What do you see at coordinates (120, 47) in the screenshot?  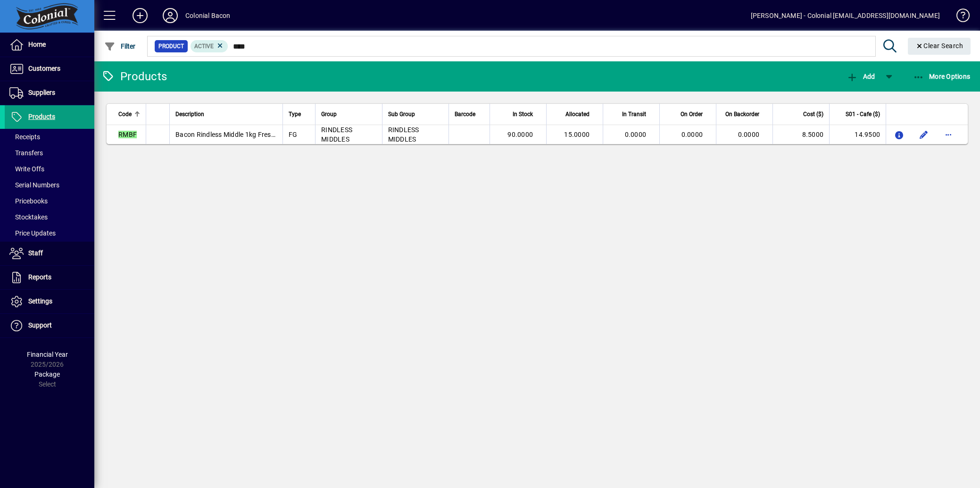 I see `span: Filter` at bounding box center [120, 47].